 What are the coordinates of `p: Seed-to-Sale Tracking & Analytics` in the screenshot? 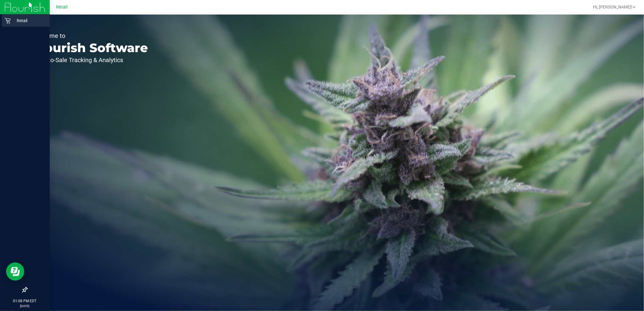 It's located at (90, 60).